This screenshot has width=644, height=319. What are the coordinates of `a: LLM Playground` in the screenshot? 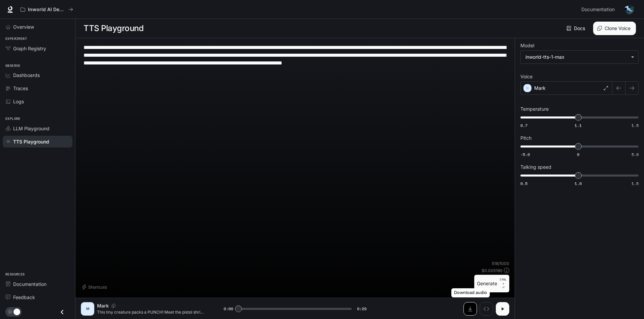 It's located at (37, 128).